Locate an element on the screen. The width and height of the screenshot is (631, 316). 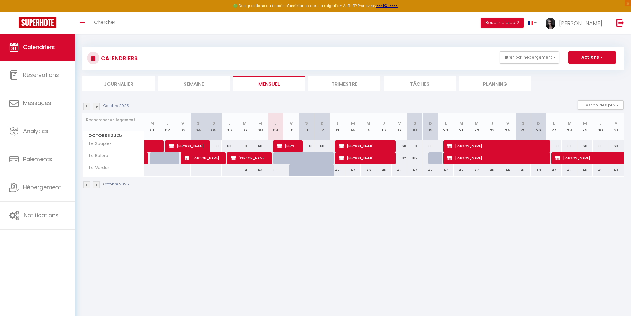
span: Analytics is located at coordinates (35, 131).